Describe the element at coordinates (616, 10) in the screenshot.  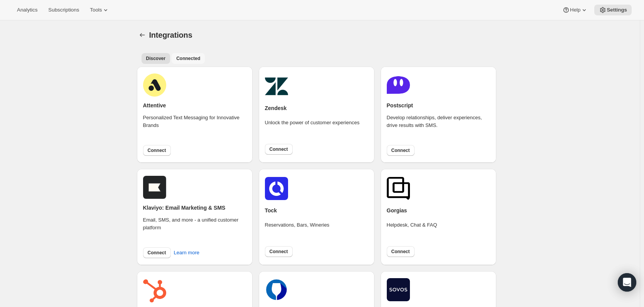
I see `span: Settings` at that location.